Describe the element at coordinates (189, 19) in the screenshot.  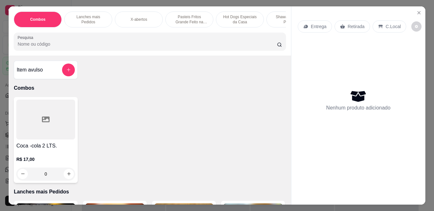
I see `p: Pasteis Fritos Grande Feito na Hora` at that location.